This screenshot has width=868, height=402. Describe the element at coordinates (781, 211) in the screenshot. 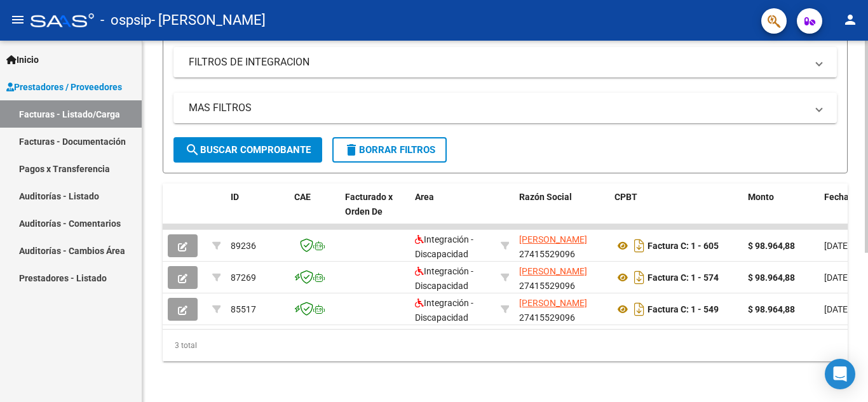

I see `datatable-header-cell: Monto` at that location.